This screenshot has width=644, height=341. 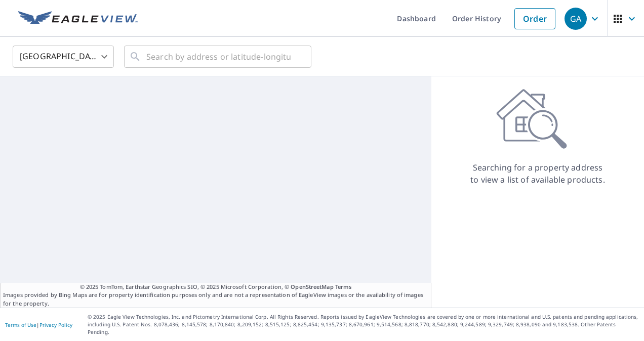 I want to click on p: Searching for a property address to view a list of available products., so click(x=538, y=173).